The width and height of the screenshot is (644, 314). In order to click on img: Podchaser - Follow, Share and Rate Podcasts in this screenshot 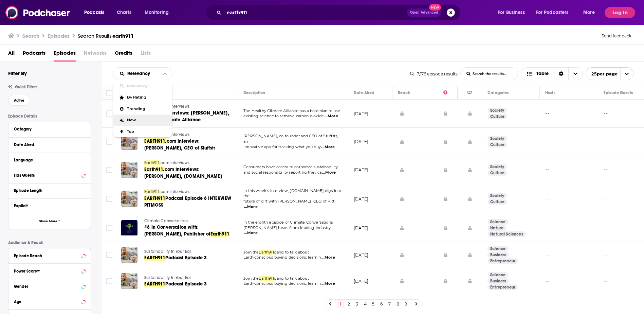, I will do `click(38, 13)`.